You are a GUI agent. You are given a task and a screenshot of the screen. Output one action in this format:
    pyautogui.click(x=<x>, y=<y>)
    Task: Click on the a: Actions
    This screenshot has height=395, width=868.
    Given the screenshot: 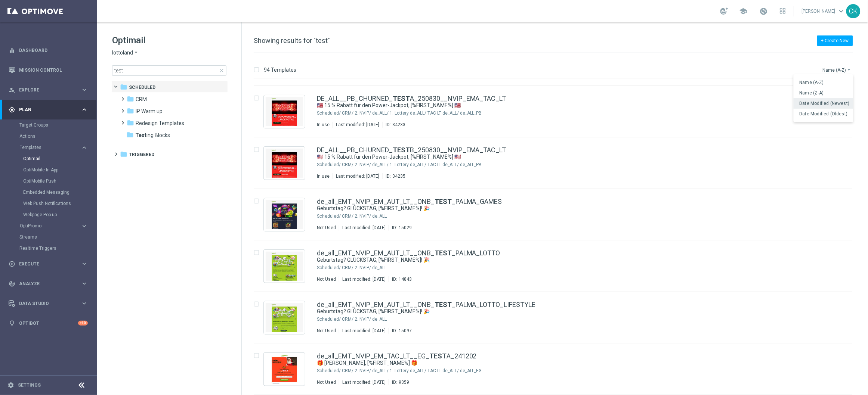 What is the action you would take?
    pyautogui.click(x=48, y=137)
    